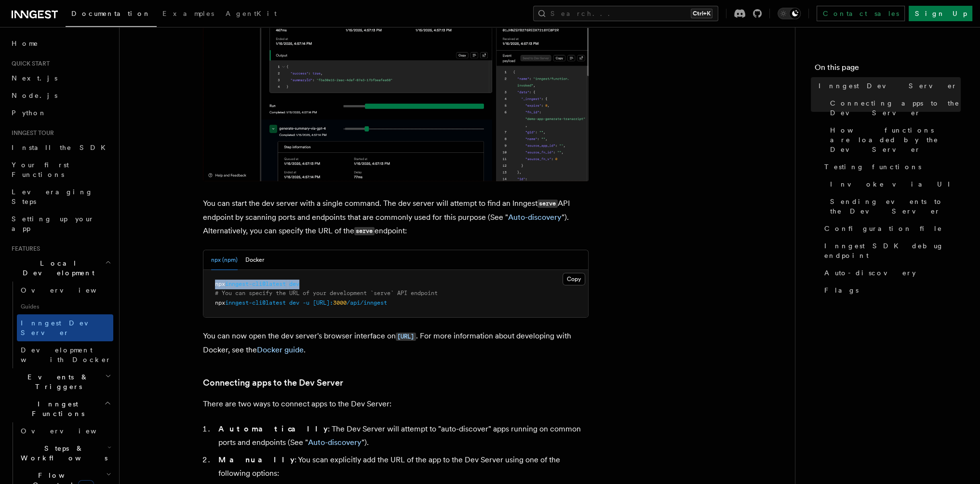 The width and height of the screenshot is (980, 484). I want to click on button: npx (npm), so click(224, 260).